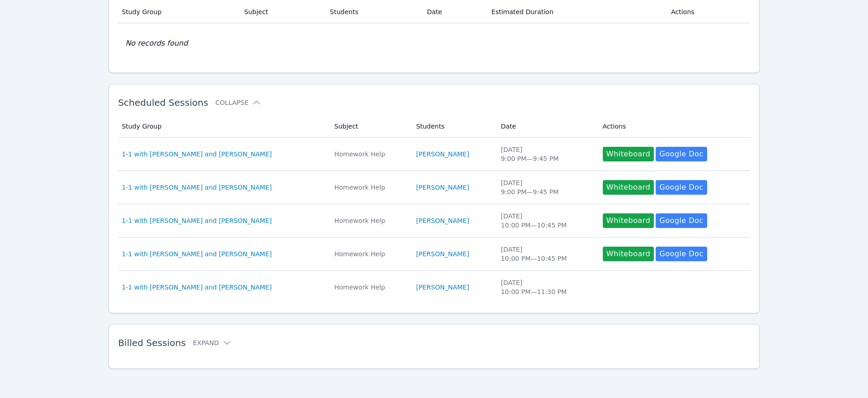  I want to click on td: No records found, so click(434, 43).